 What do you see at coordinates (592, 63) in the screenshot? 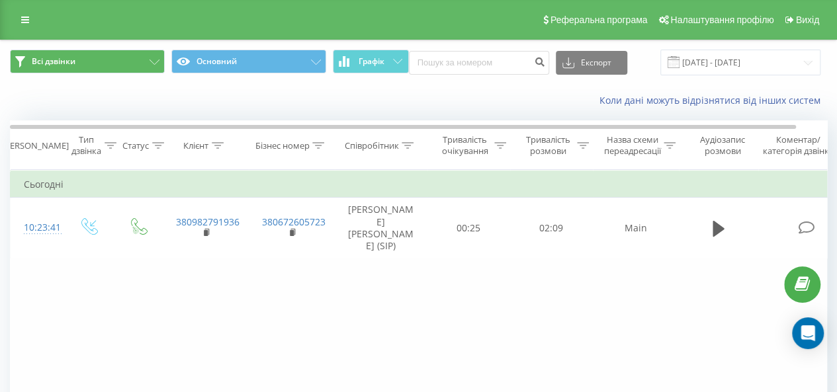
I see `button: Експорт` at bounding box center [592, 63].